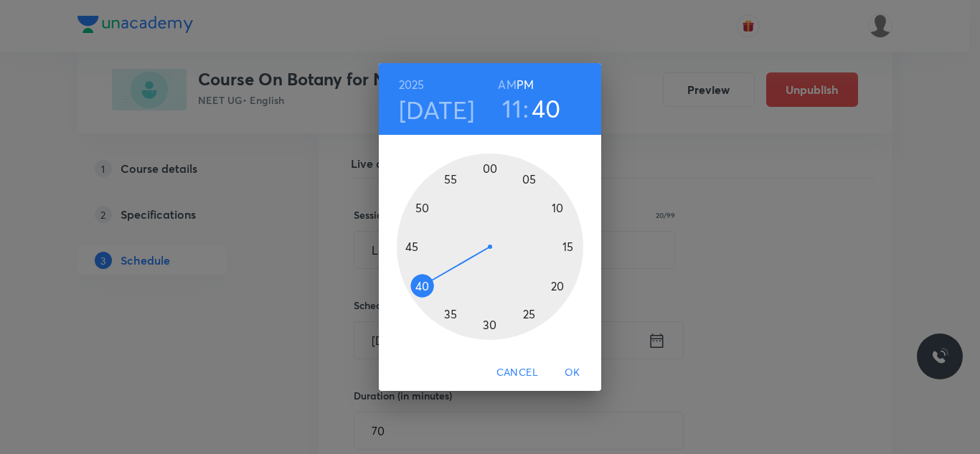  I want to click on h6: 2025, so click(412, 84).